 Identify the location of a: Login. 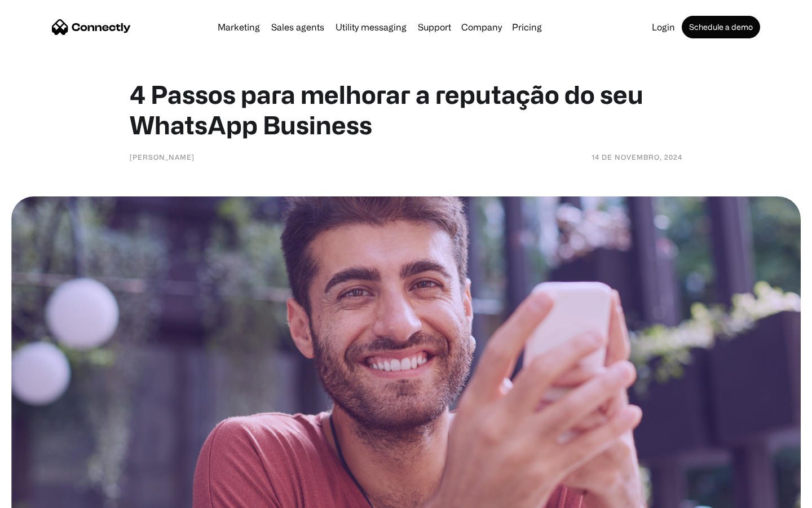
(664, 27).